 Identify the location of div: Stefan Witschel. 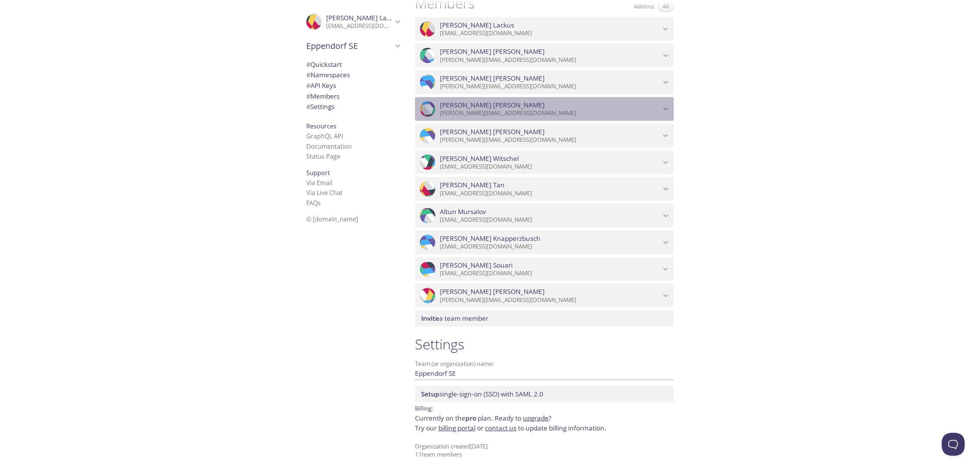
(544, 162).